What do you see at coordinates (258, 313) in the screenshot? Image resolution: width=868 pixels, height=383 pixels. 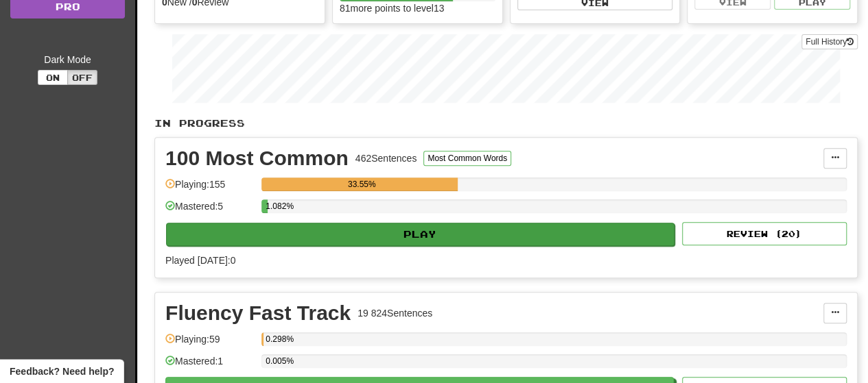 I see `div: Fluency Fast Track` at bounding box center [258, 313].